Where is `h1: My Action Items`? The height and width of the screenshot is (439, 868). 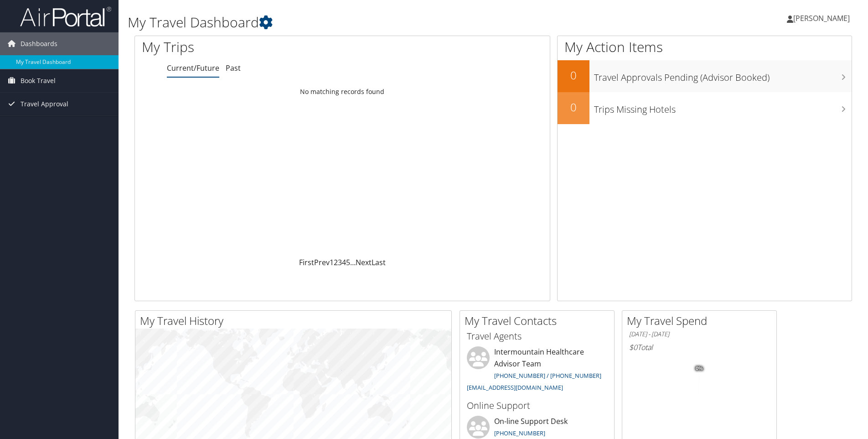
h1: My Action Items is located at coordinates (704, 47).